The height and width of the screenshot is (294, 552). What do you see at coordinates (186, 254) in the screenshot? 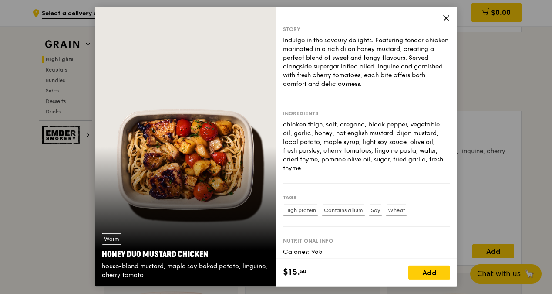
I see `div: Honey Duo Mustard Chicken` at bounding box center [186, 254].